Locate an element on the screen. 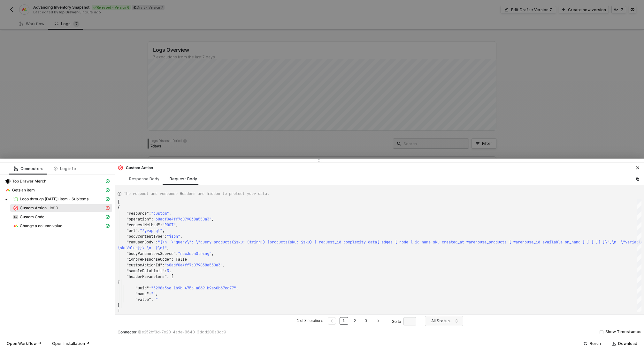  span: products { warehouse_id available on_hand } } } } is located at coordinates (544, 242).